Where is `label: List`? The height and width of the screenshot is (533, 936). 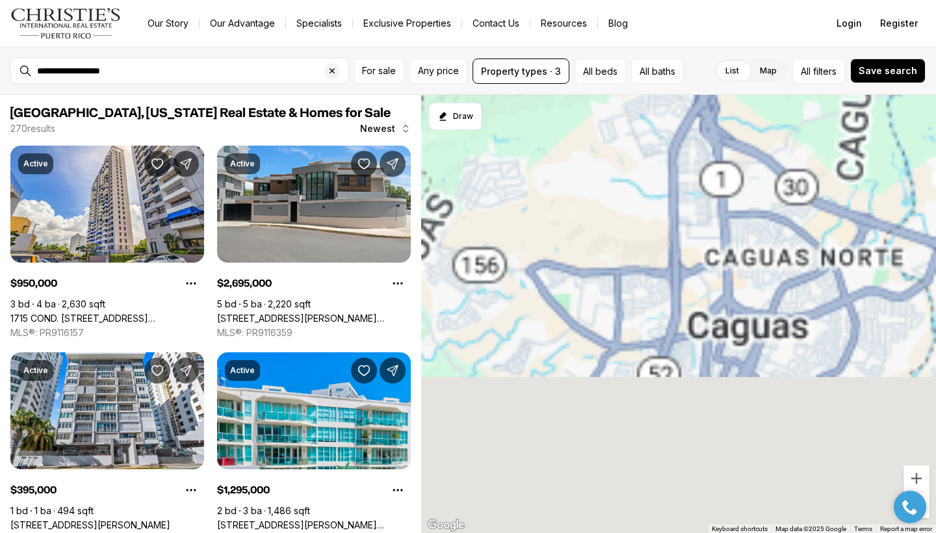
label: List is located at coordinates (732, 71).